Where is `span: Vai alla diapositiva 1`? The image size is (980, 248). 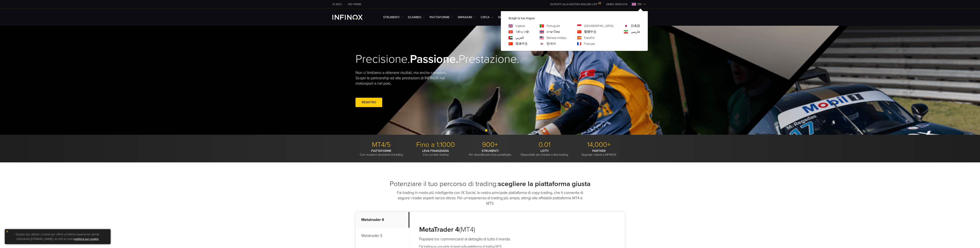 span: Vai alla diapositiva 1 is located at coordinates (486, 131).